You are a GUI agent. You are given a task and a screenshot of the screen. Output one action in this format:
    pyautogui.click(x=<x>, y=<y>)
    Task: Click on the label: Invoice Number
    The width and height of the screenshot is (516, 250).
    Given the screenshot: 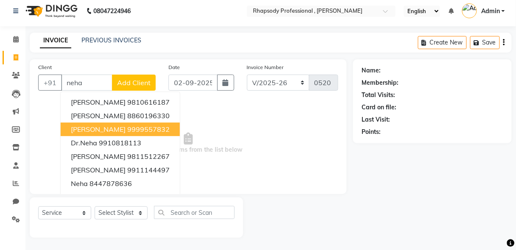 What is the action you would take?
    pyautogui.click(x=265, y=67)
    